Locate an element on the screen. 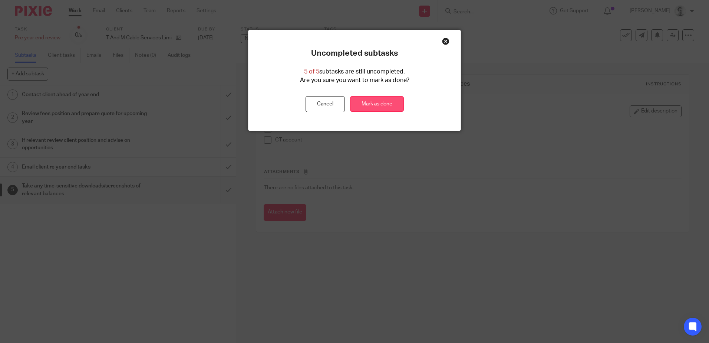 The image size is (709, 343). p: subtasks are still uncompleted. is located at coordinates (355, 72).